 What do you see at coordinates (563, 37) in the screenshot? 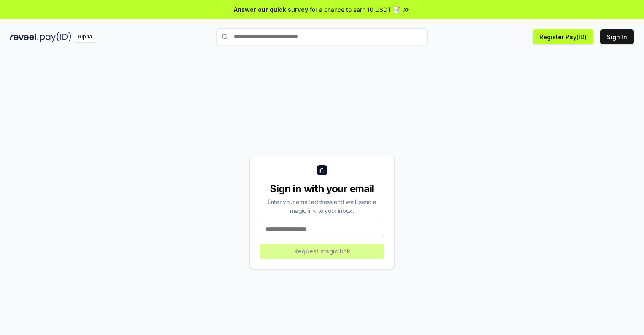
I see `button: Register Pay(ID)` at bounding box center [563, 37].